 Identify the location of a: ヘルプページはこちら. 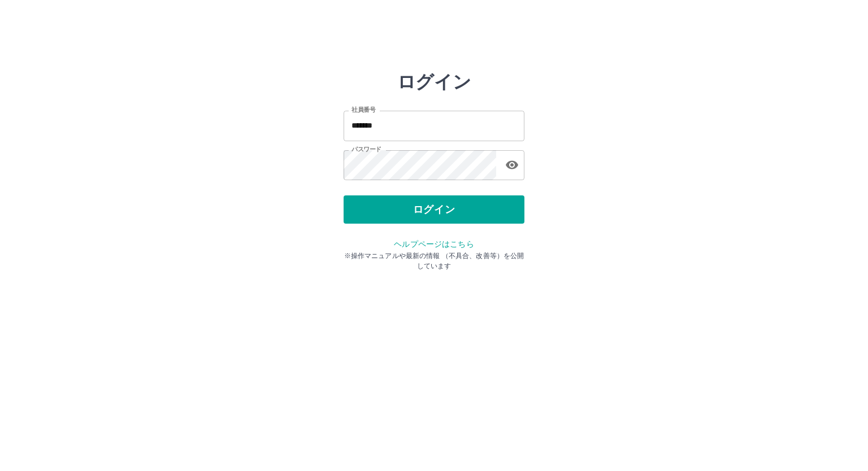
(433, 244).